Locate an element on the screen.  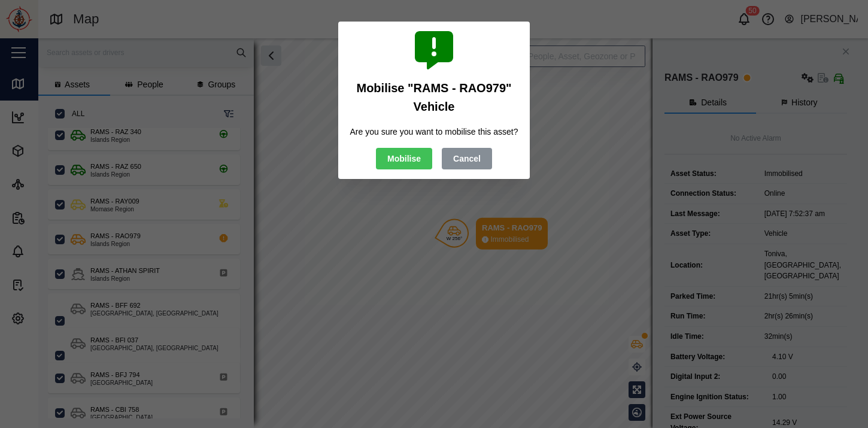
button: Mobilise is located at coordinates (404, 159).